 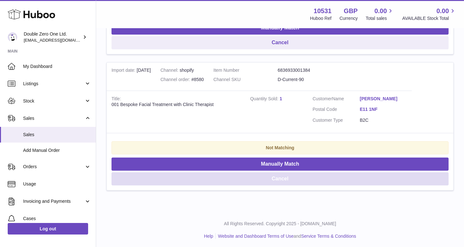 I want to click on a: Log out, so click(x=48, y=229).